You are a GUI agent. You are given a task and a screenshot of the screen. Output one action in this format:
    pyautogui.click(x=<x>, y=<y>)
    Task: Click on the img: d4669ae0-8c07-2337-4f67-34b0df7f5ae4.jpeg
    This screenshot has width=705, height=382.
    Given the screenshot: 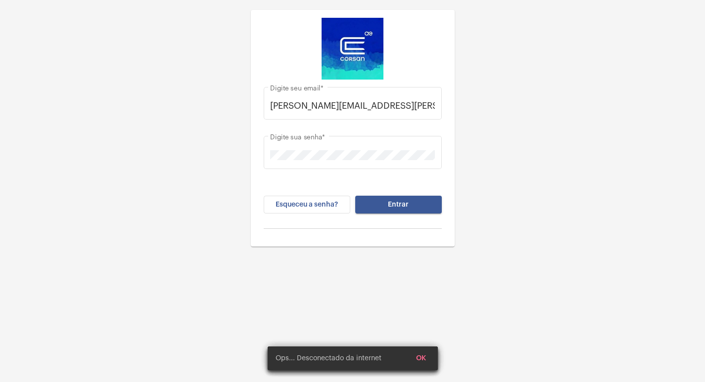 What is the action you would take?
    pyautogui.click(x=352, y=48)
    